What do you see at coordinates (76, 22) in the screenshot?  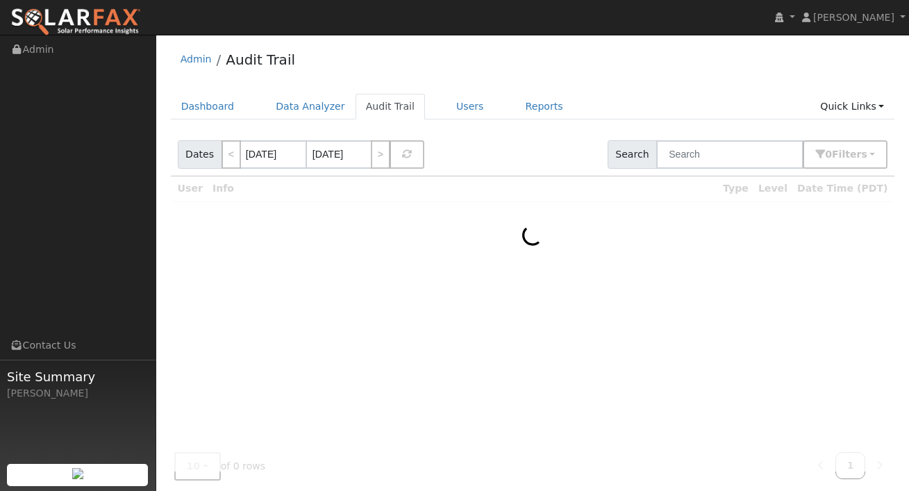 I see `img: SolarFax` at bounding box center [76, 22].